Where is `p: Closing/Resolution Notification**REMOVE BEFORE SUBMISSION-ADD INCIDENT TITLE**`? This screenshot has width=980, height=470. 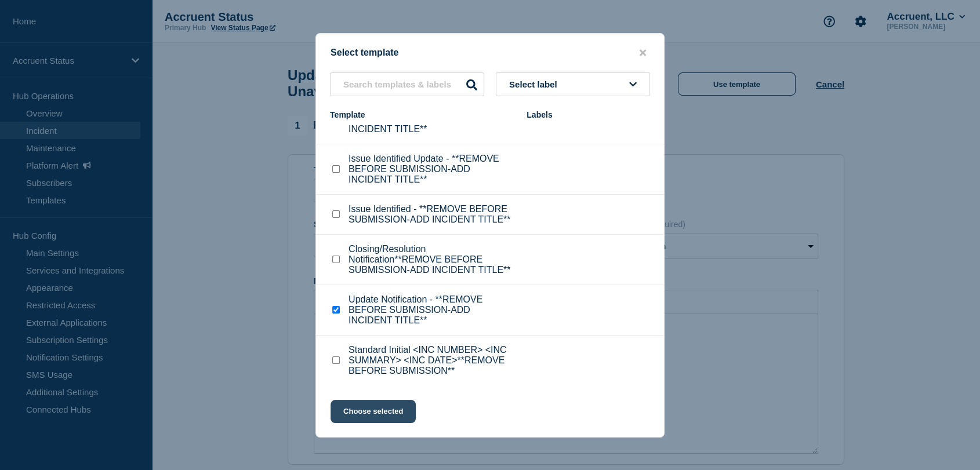 p: Closing/Resolution Notification**REMOVE BEFORE SUBMISSION-ADD INCIDENT TITLE** is located at coordinates (431, 260).